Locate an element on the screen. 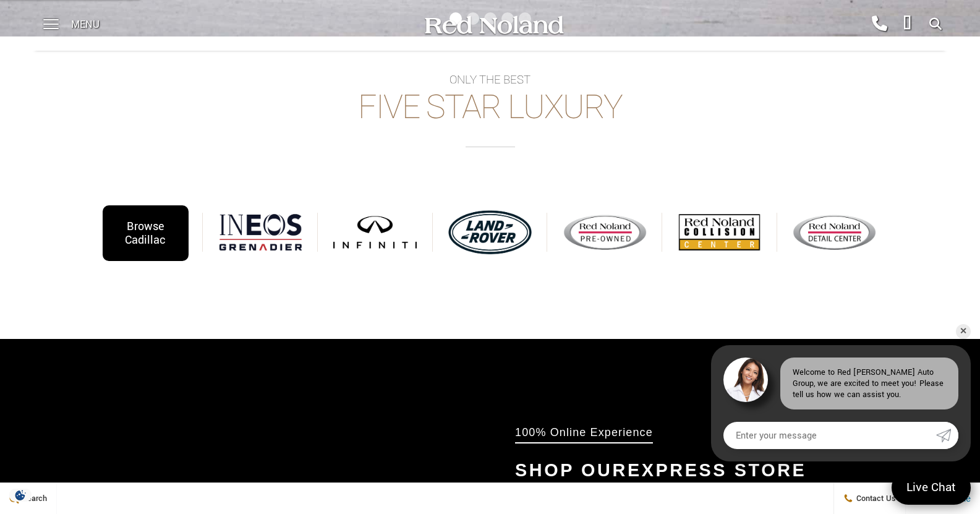  a: Browse Cadillac is located at coordinates (145, 232).